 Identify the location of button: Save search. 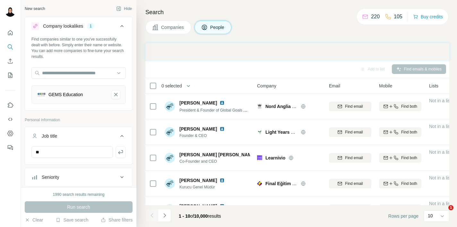
(72, 220).